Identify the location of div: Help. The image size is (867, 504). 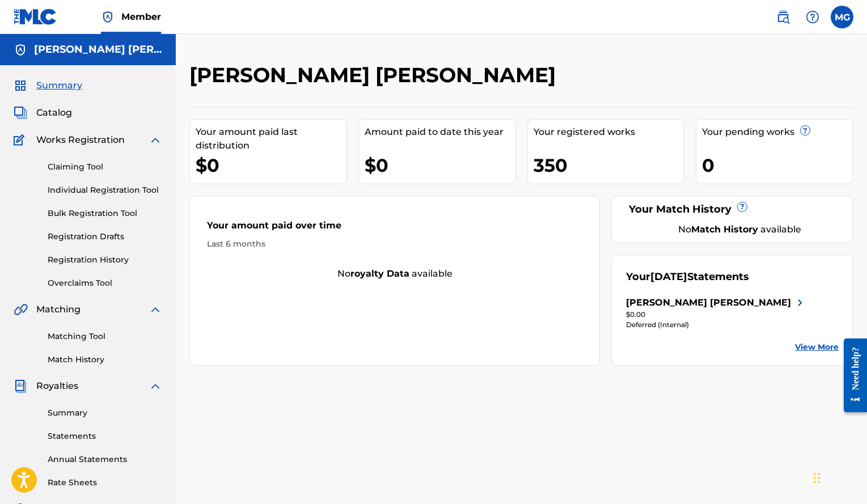
(813, 17).